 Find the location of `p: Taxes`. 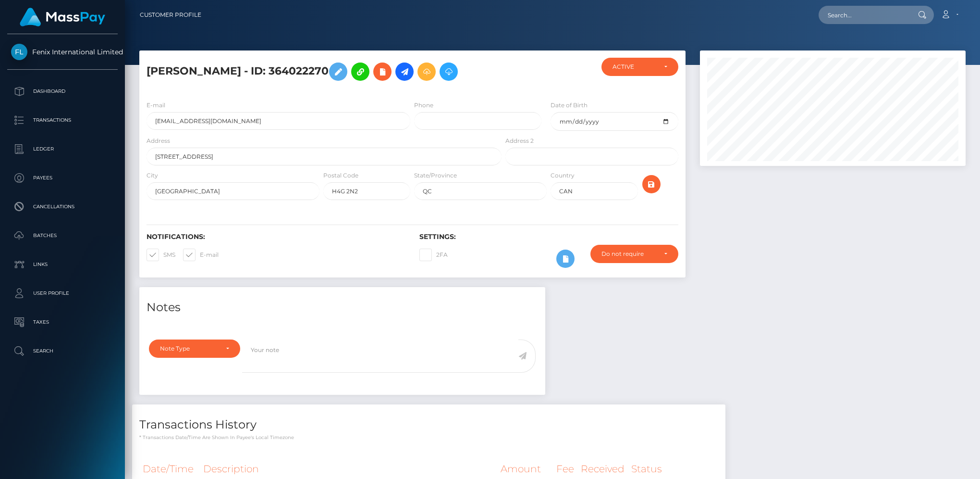

p: Taxes is located at coordinates (63, 322).